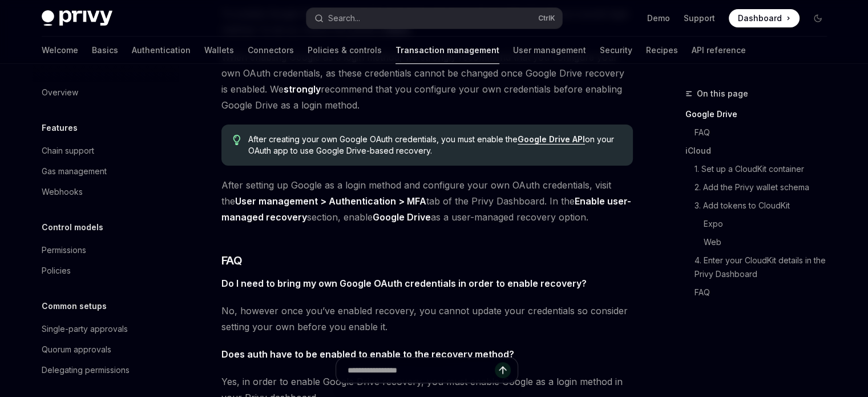 This screenshot has width=868, height=397. What do you see at coordinates (59, 128) in the screenshot?
I see `h5: Features` at bounding box center [59, 128].